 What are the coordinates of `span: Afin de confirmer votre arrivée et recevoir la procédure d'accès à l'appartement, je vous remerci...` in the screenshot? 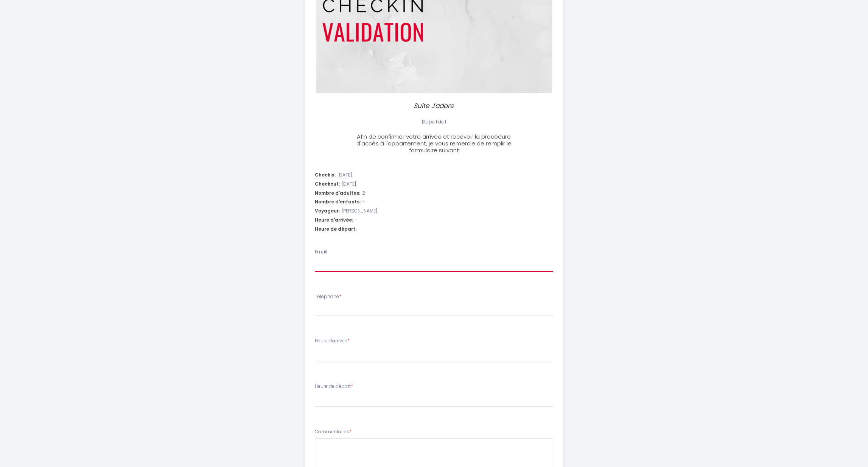 It's located at (434, 143).